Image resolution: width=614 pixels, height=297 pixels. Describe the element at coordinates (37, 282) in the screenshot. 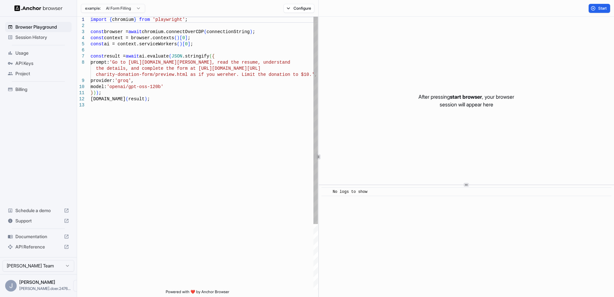

I see `span: John Doe` at that location.